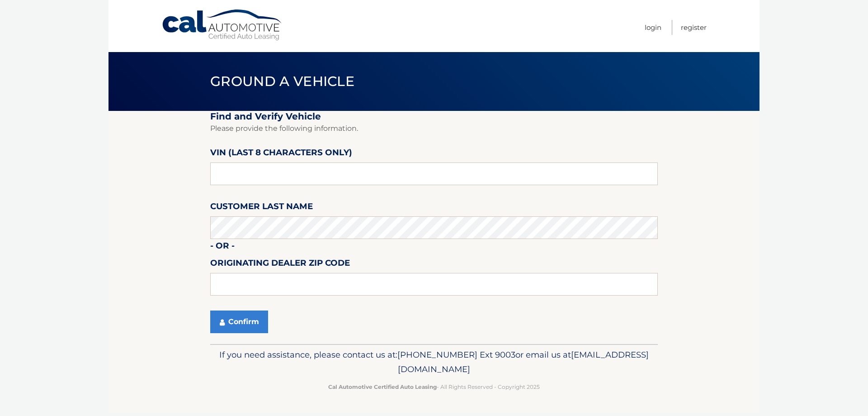 The image size is (868, 416). Describe the element at coordinates (434, 362) in the screenshot. I see `p: If you need assistance, please contact us at: or email us at` at that location.